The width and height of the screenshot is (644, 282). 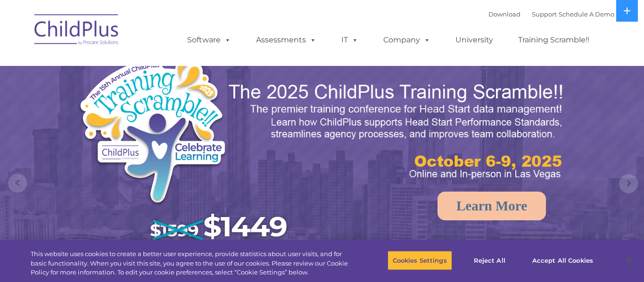 I want to click on button: Close, so click(x=629, y=260).